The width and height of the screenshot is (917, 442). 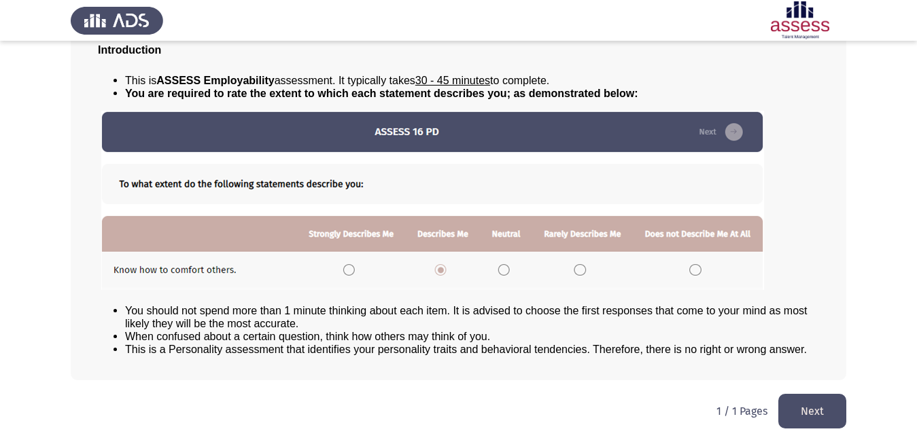 I want to click on span: You are required to rate the extent to which each statement describes you; as demonstrated below:, so click(x=381, y=93).